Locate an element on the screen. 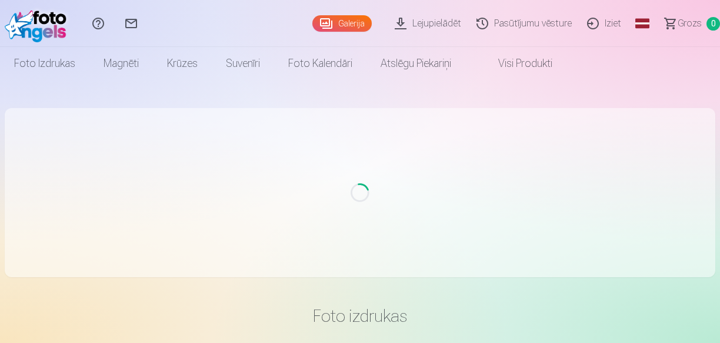 This screenshot has height=343, width=720. a: Galerija is located at coordinates (342, 24).